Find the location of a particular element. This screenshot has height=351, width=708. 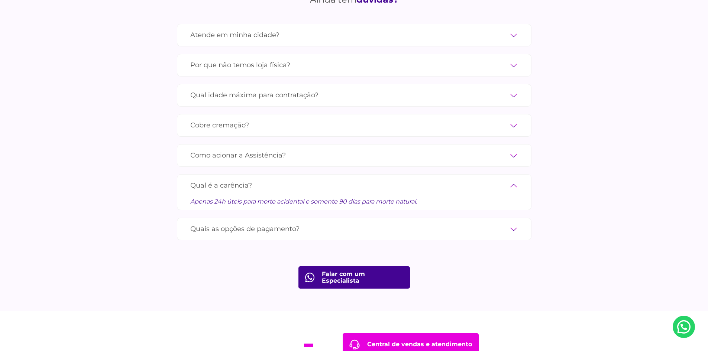

label: Quais as opções de pagamento? is located at coordinates (354, 229).